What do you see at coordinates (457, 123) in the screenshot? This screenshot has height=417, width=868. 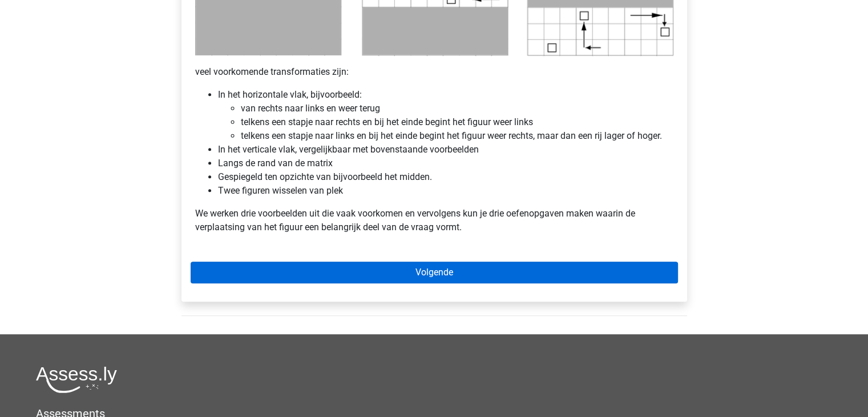 I see `li: telkens een stapje naar rechts en bij het einde begint het figuur weer links` at bounding box center [457, 123].